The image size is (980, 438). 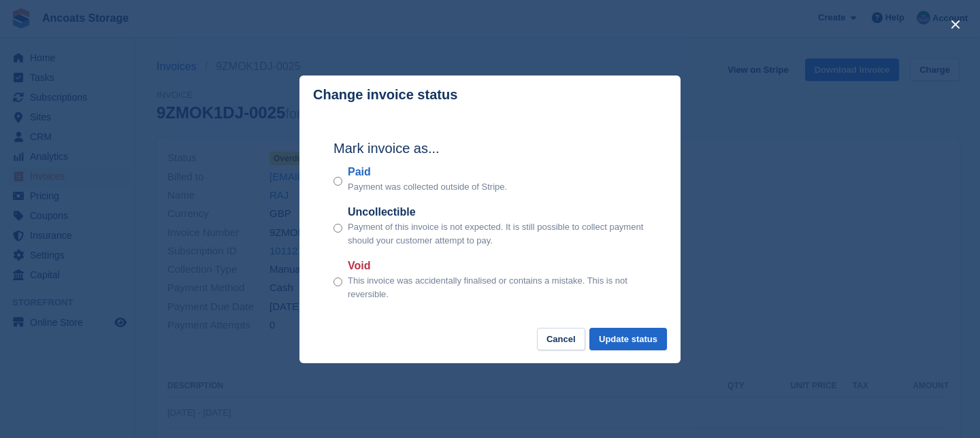 I want to click on label: Void, so click(x=497, y=266).